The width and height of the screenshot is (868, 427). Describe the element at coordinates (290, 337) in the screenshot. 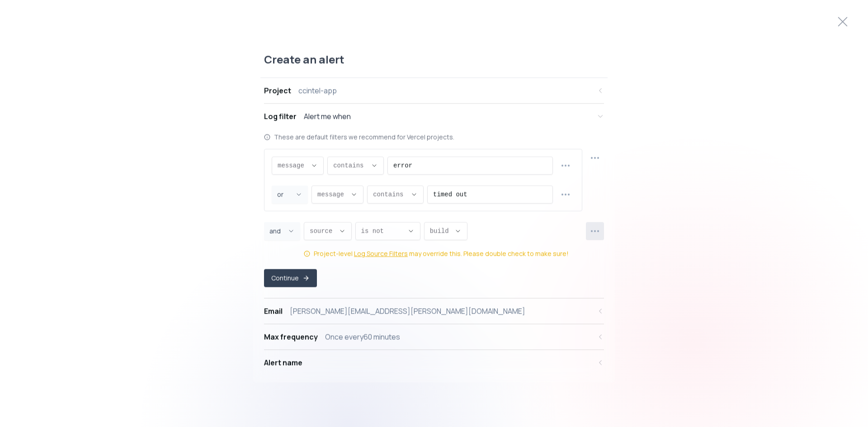

I see `div: Max frequency` at that location.